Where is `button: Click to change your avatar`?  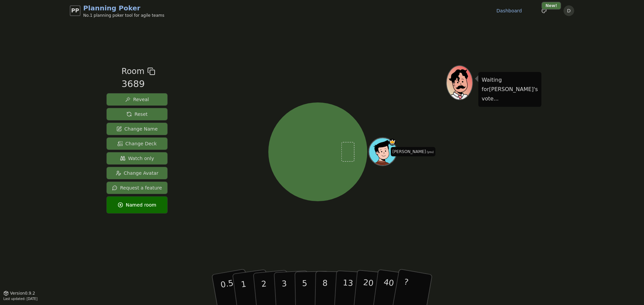
button: Click to change your avatar is located at coordinates (383, 152).